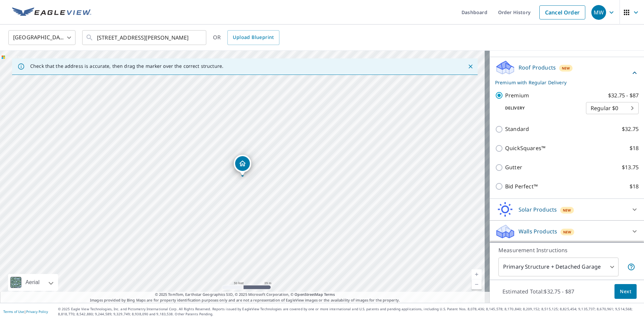 This screenshot has width=644, height=320. Describe the element at coordinates (558, 267) in the screenshot. I see `div: Primary Structure + Detached Garage` at that location.